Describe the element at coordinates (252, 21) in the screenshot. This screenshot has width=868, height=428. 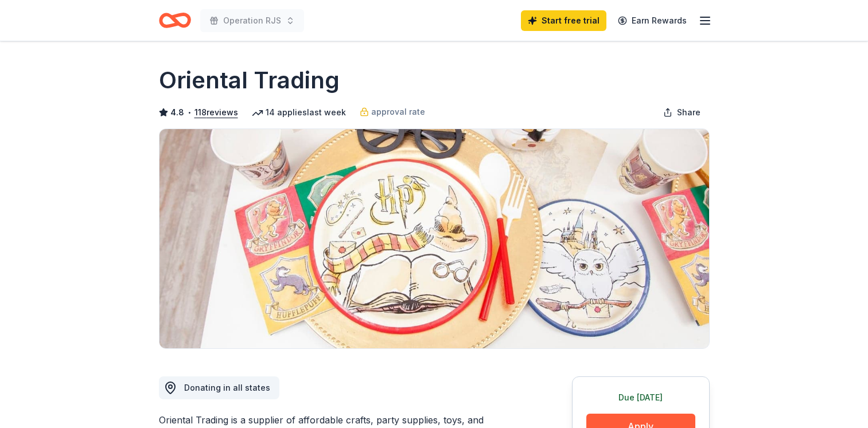
I see `button: Operation RJS` at that location.